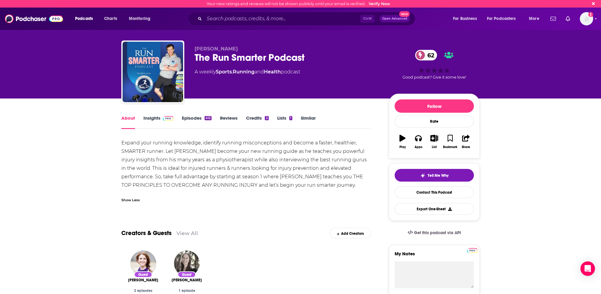  I want to click on a: Pro website, so click(472, 250).